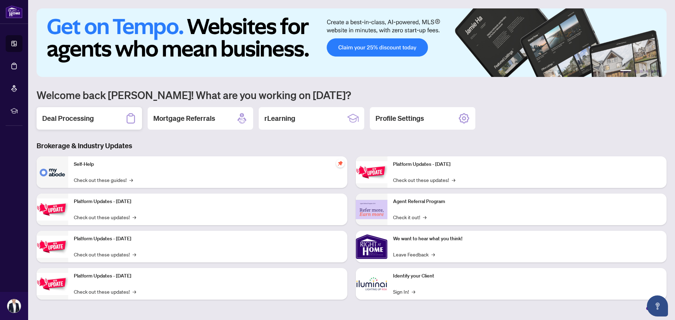 The height and width of the screenshot is (320, 675). I want to click on a: Leave Feedback→, so click(414, 255).